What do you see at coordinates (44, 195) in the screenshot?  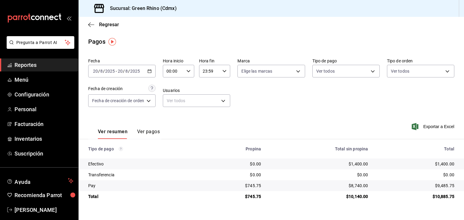 I see `span: Recomienda Parrot` at bounding box center [44, 195].